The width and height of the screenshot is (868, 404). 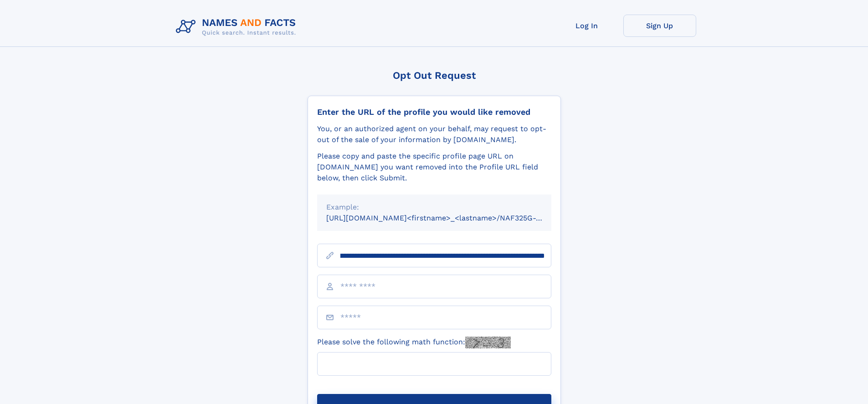 I want to click on img: Logo Names and Facts, so click(x=238, y=27).